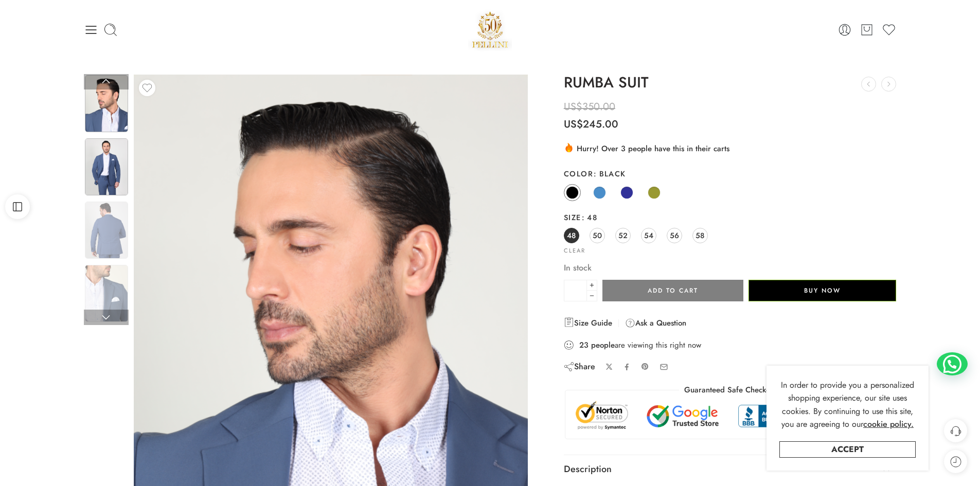 This screenshot has width=980, height=486. I want to click on input: Product quantity, so click(575, 291).